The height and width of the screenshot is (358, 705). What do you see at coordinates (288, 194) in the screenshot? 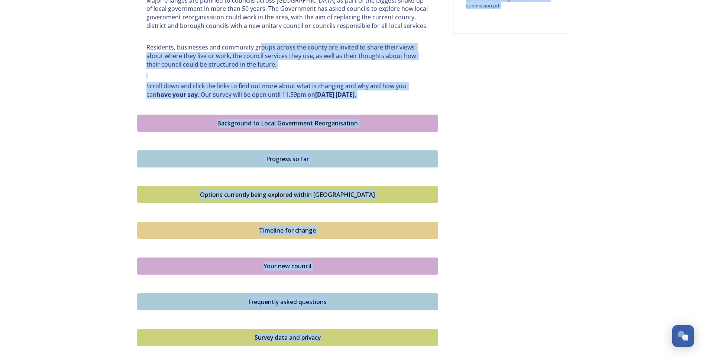
I see `button: Options currently being explored within West Sussex` at bounding box center [288, 194].